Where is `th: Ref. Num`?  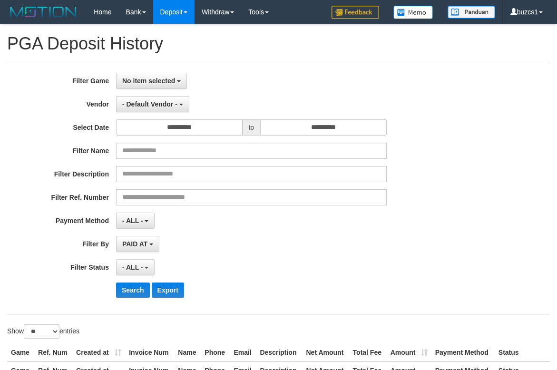 th: Ref. Num is located at coordinates (53, 352).